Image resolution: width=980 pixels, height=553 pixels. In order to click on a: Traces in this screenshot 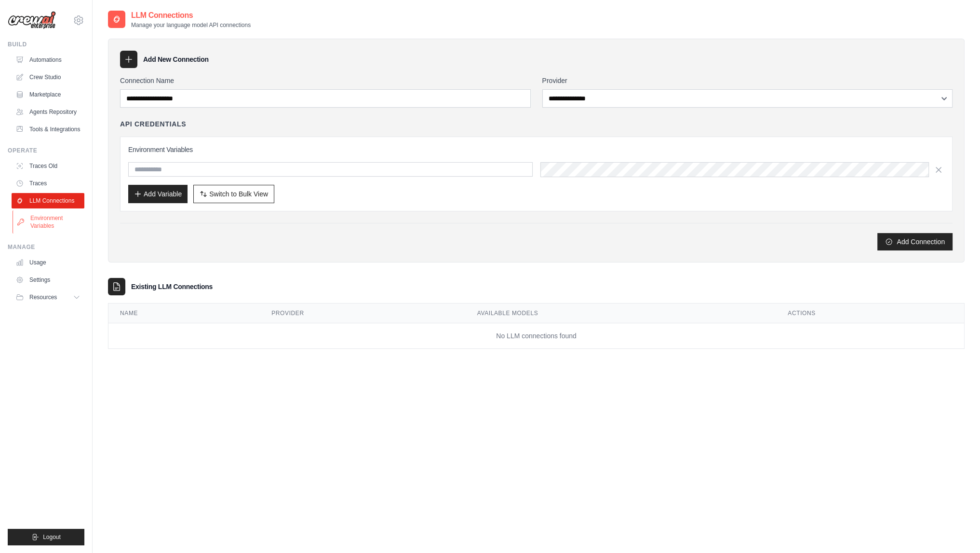, I will do `click(48, 183)`.